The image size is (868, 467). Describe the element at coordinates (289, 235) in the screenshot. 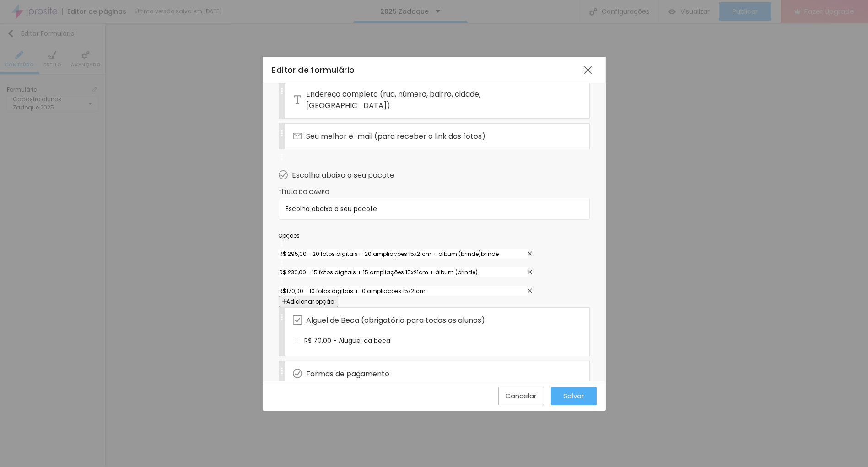

I see `span: Opções` at that location.